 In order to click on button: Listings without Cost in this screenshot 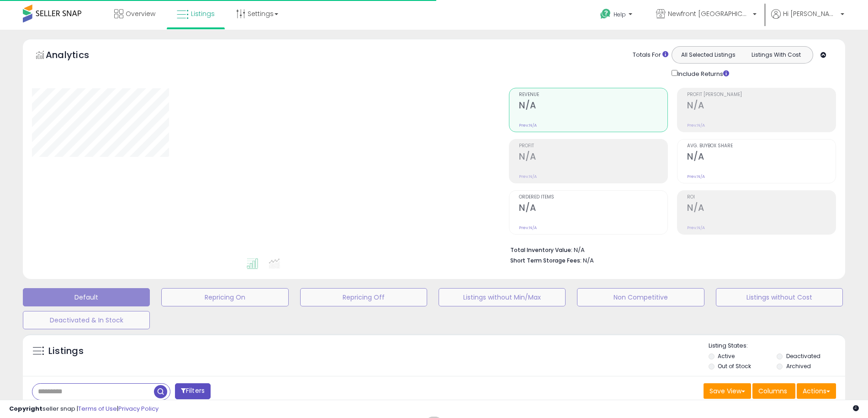, I will do `click(779, 297)`.